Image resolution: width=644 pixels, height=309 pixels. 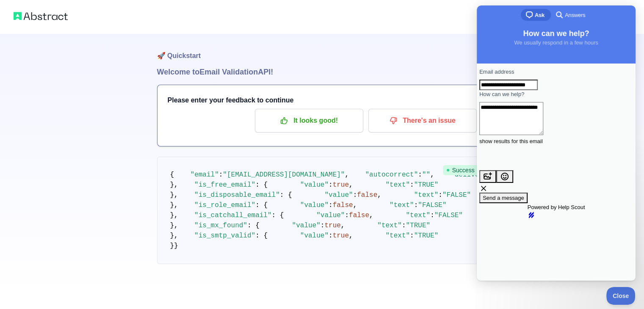 I want to click on span: search-medium, so click(x=82, y=9).